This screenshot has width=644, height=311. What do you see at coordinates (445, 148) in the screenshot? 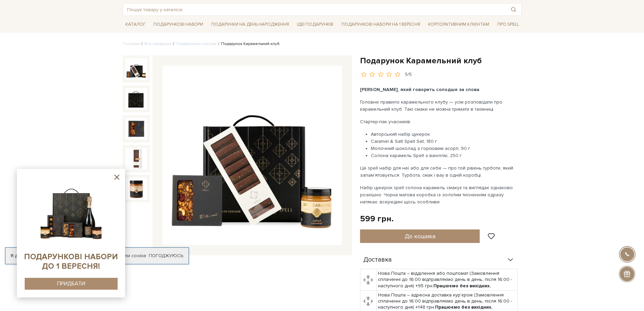
I see `li: Молочний шоколад з горіховим асорті, 90 г` at bounding box center [445, 148].